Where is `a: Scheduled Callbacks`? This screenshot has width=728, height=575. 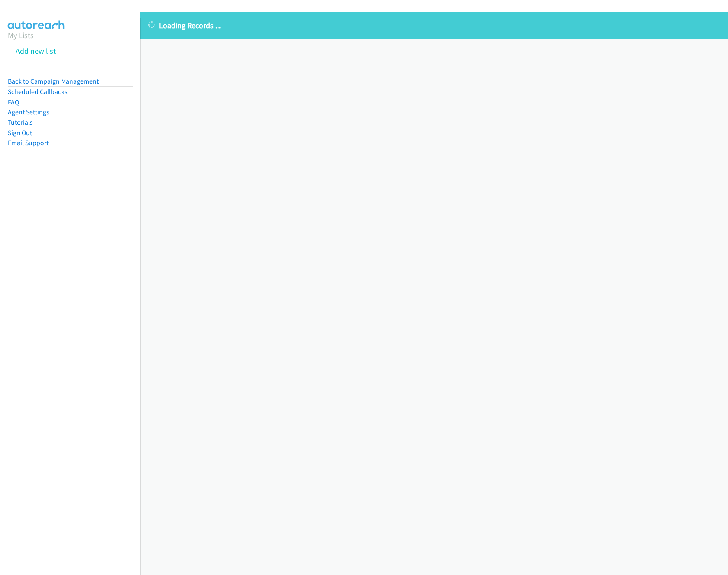
a: Scheduled Callbacks is located at coordinates (38, 91).